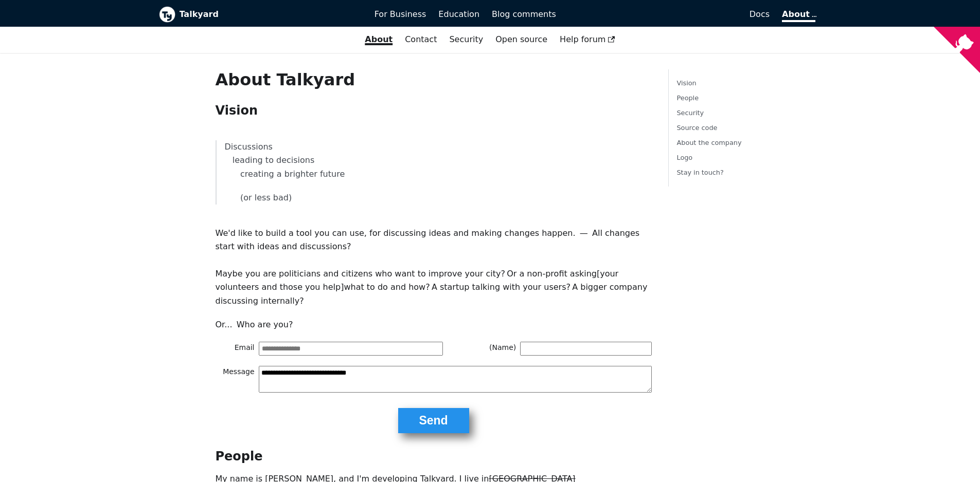 The height and width of the screenshot is (482, 980). I want to click on a: Stay in touch?, so click(700, 172).